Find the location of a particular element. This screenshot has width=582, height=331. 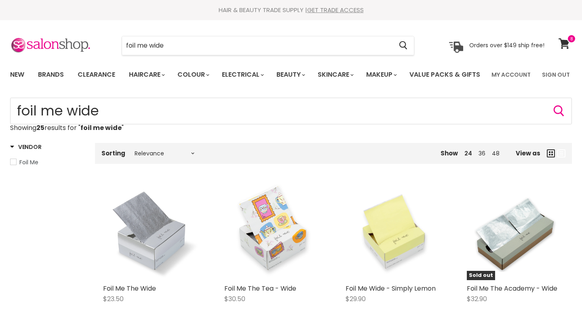

label: Sorting is located at coordinates (113, 153).